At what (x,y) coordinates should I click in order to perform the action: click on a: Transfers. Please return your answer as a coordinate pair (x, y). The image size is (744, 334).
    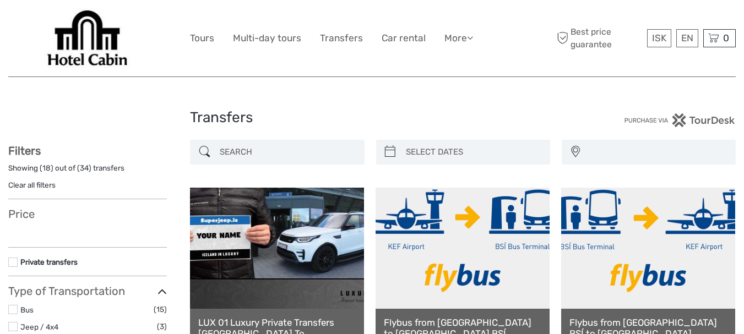
    Looking at the image, I should click on (341, 38).